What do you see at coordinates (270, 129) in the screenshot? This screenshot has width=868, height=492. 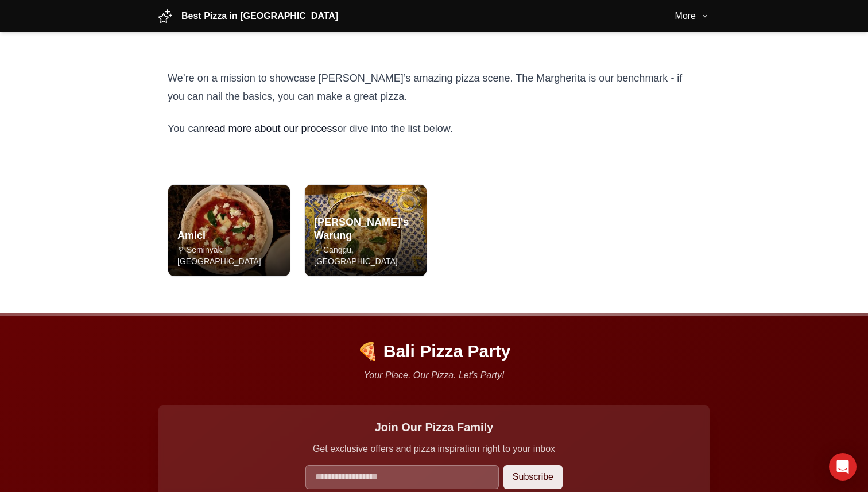 I see `a: read more about our process` at bounding box center [270, 129].